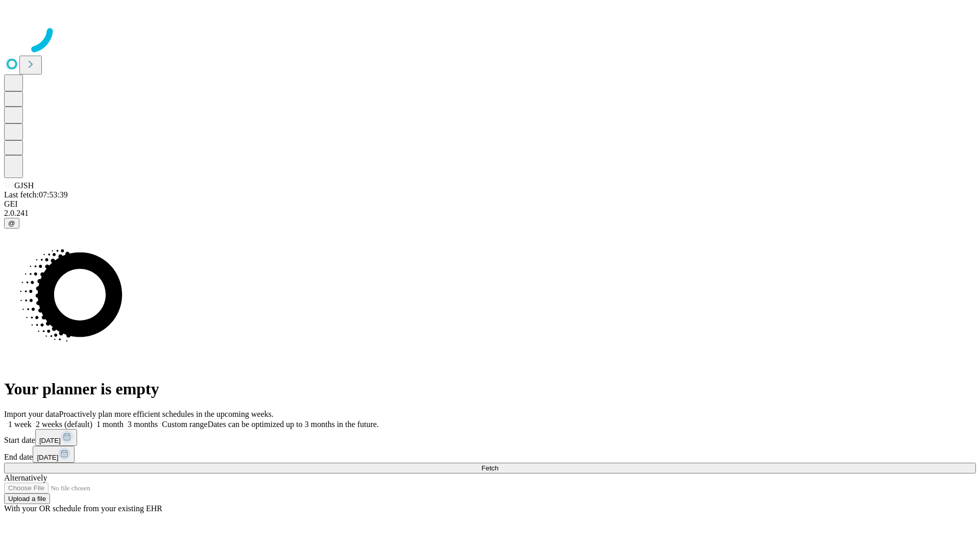 Image resolution: width=980 pixels, height=551 pixels. I want to click on div: GEI, so click(490, 204).